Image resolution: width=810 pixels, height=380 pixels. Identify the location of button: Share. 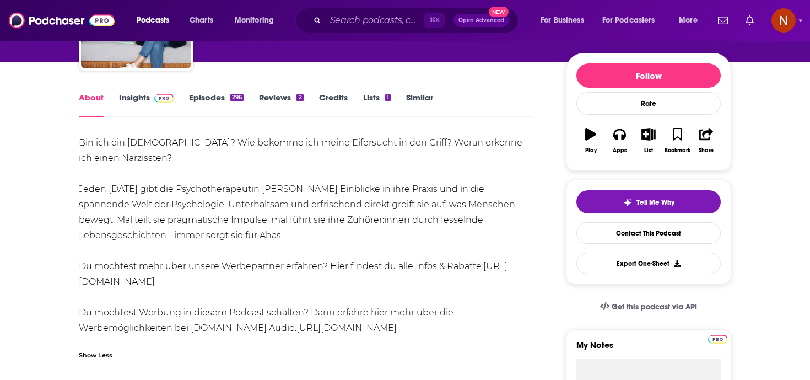
(706, 140).